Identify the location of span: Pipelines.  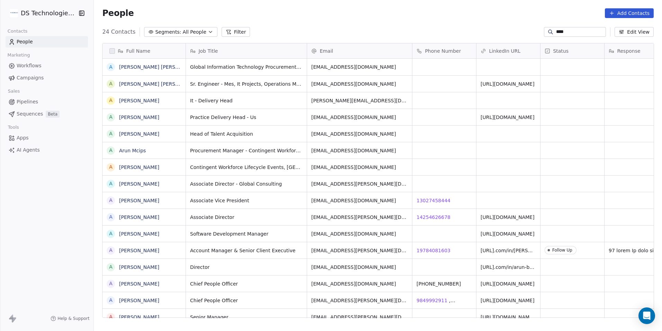
(27, 102).